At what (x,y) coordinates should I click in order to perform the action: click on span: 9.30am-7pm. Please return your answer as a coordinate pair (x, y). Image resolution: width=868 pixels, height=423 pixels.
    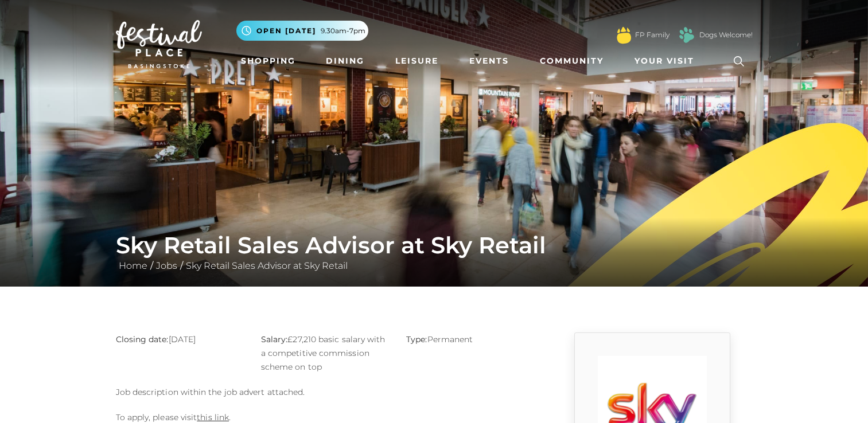
    Looking at the image, I should click on (343, 31).